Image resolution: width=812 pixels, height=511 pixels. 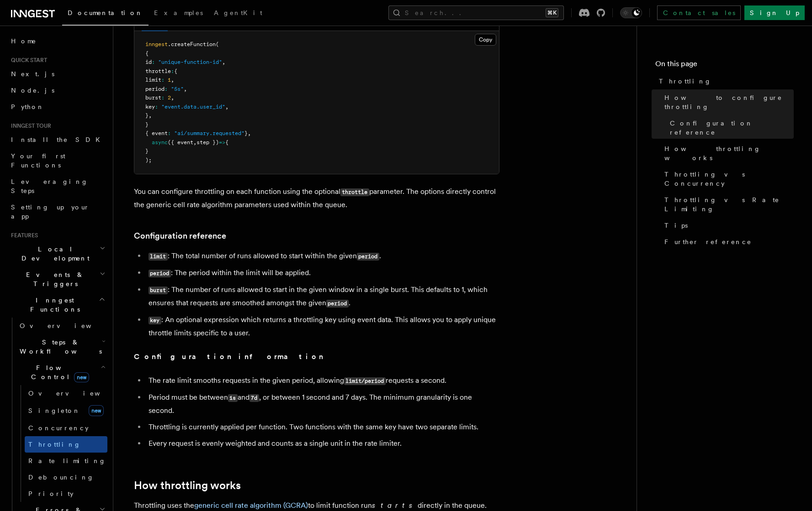 I want to click on span: AgentKit, so click(x=238, y=13).